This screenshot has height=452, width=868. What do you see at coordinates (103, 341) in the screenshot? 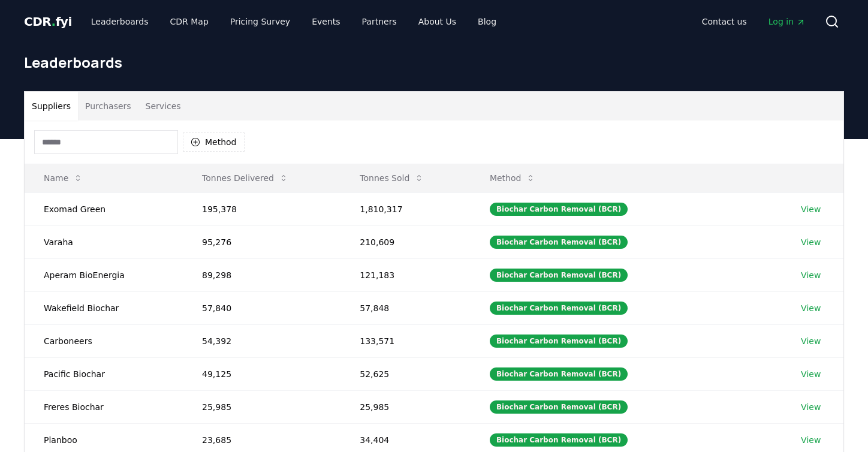
I see `td: Carboneers` at bounding box center [103, 341].